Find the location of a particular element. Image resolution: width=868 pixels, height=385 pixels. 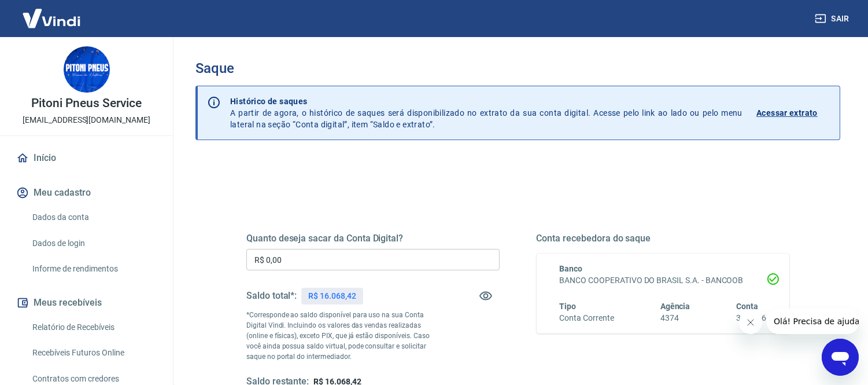

img: logo_orange.svg is located at coordinates (23, 23).